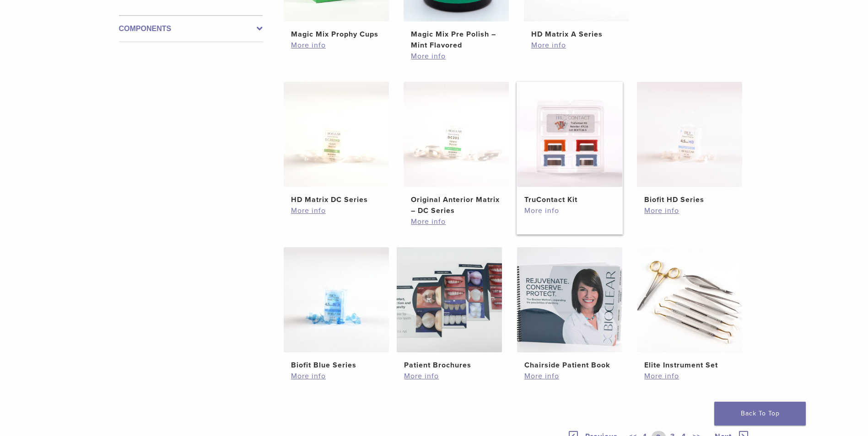  Describe the element at coordinates (336, 200) in the screenshot. I see `h2: HD Matrix DC Series` at that location.